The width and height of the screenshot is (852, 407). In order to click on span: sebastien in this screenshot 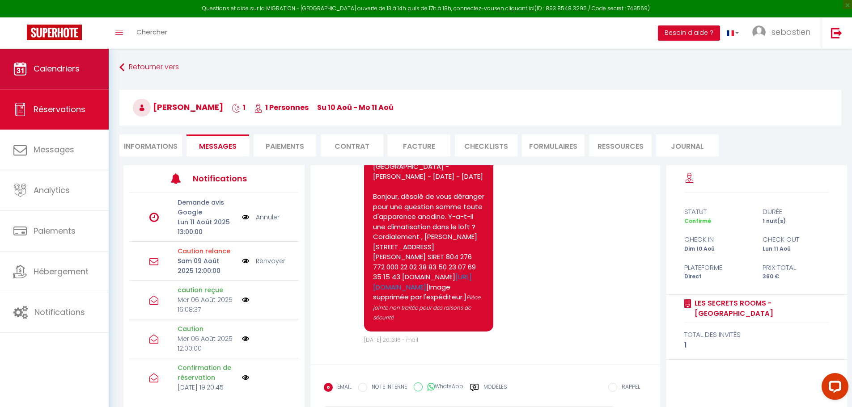, I will do `click(791, 32)`.